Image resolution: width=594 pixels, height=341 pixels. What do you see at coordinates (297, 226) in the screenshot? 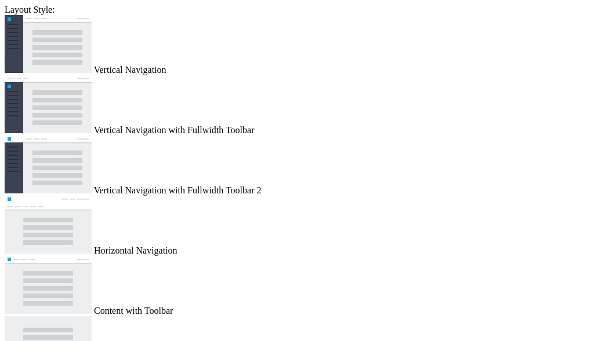
I see `md-radio-button: Horizontal Navigation` at bounding box center [297, 226].